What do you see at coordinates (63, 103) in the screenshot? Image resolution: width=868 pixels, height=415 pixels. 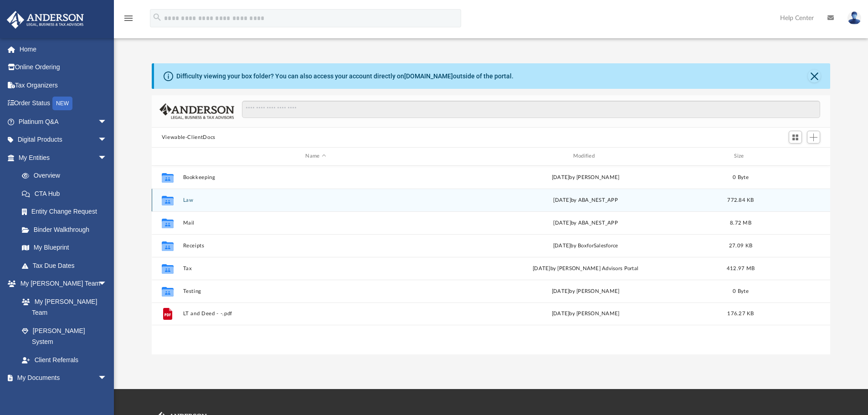 I see `div: NEW` at bounding box center [63, 103].